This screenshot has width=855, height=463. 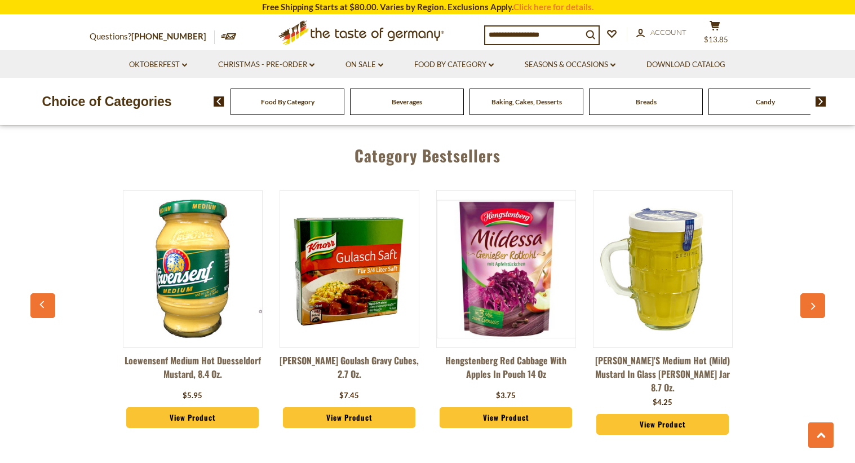 What do you see at coordinates (158, 65) in the screenshot?
I see `a: Oktoberfest` at bounding box center [158, 65].